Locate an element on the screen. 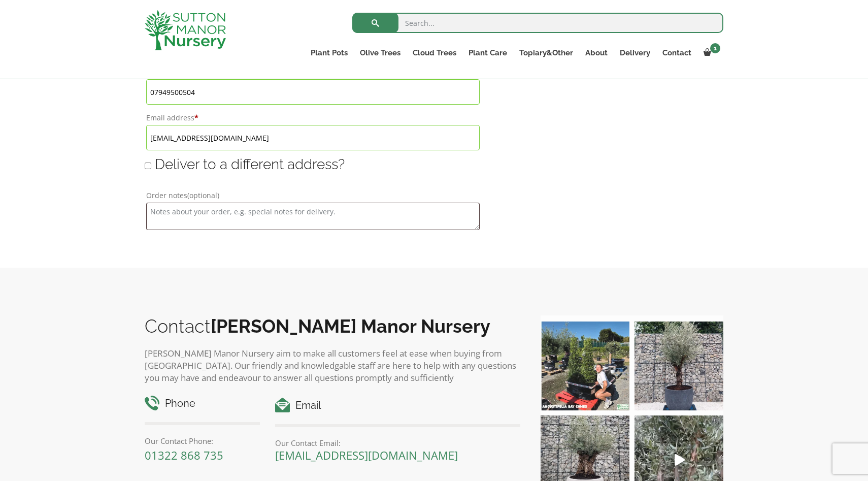 The height and width of the screenshot is (481, 868). img: Our elegant & picturesque Angustifolia Cones are an exquisite addition to your Bay Tree collectio... is located at coordinates (584, 365).